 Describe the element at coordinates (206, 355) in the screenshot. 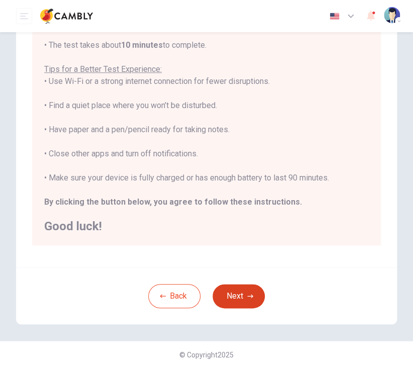

I see `span: © Copyright 2025` at that location.